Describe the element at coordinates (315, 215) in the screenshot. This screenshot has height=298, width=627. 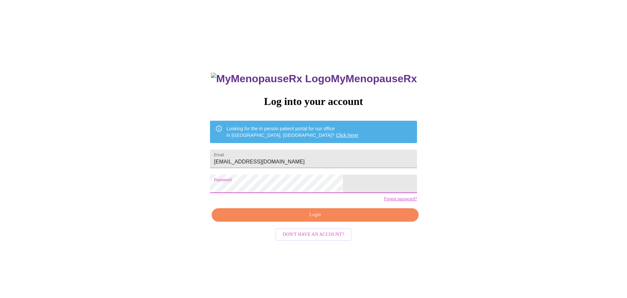
I see `span: Login` at that location.